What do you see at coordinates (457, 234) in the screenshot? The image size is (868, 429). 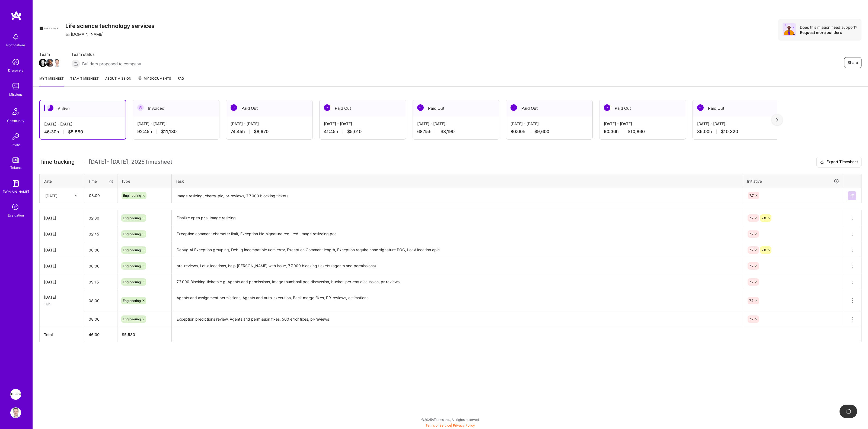 I see `textarea: Exception comment character limit, Exception No-signature required, Image resizeing poc` at bounding box center [457, 234].